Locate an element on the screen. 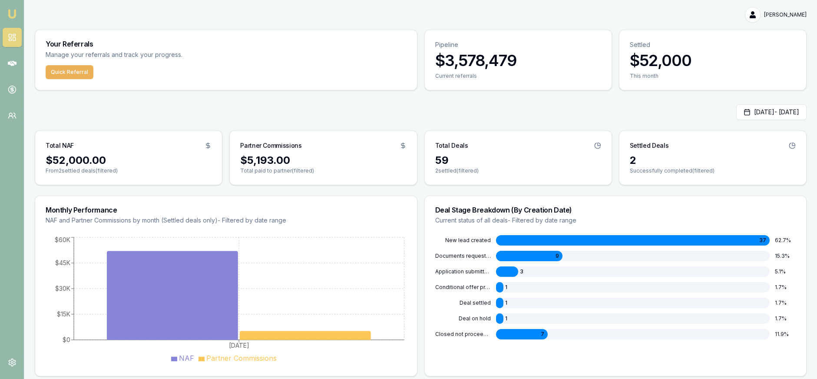 This screenshot has width=817, height=379. h3: Monthly Performance is located at coordinates (226, 210).